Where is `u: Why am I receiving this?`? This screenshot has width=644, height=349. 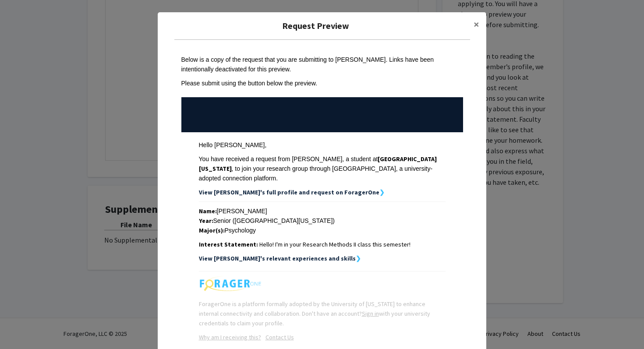 u: Why am I receiving this? is located at coordinates (230, 338).